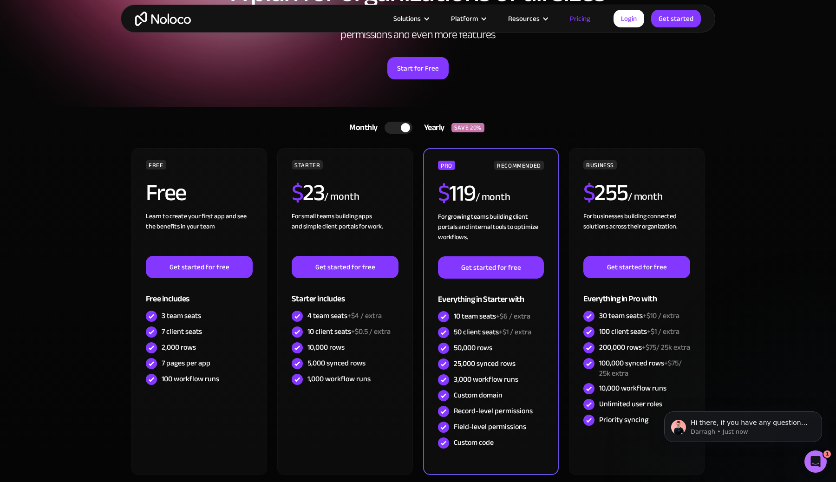  What do you see at coordinates (326, 348) in the screenshot?
I see `div: 10,000 rows` at bounding box center [326, 348].